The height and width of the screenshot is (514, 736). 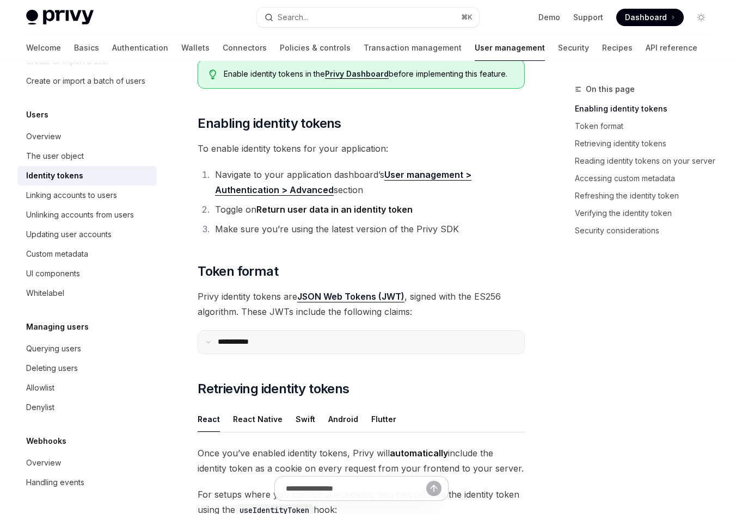 I want to click on a: Reading identity tokens on your server, so click(x=647, y=161).